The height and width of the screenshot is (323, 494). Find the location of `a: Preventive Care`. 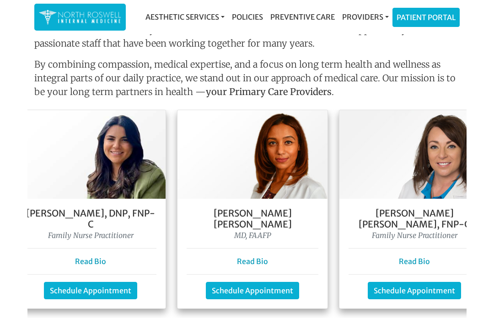

a: Preventive Care is located at coordinates (302, 17).